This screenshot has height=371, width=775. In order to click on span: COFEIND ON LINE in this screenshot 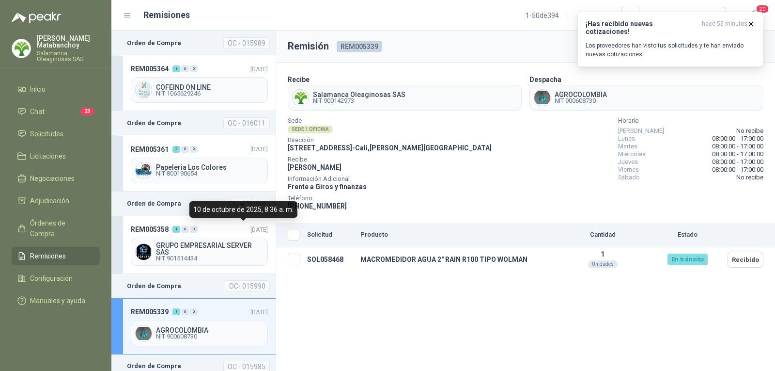, I will do `click(210, 87)`.